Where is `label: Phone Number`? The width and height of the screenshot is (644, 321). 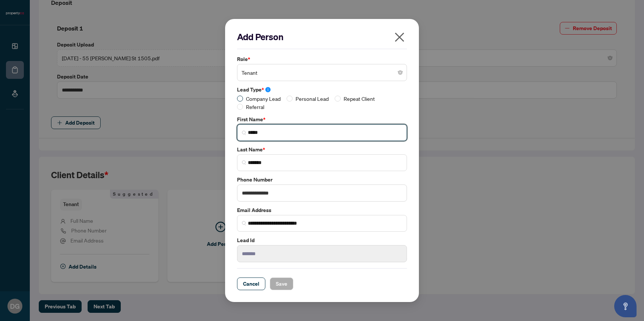 label: Phone Number is located at coordinates (322, 180).